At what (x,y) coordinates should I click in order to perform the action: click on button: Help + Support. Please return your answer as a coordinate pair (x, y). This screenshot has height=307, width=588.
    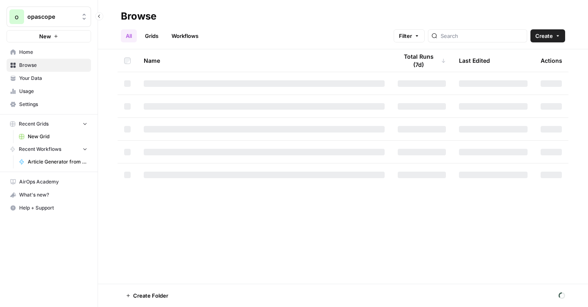
    Looking at the image, I should click on (49, 208).